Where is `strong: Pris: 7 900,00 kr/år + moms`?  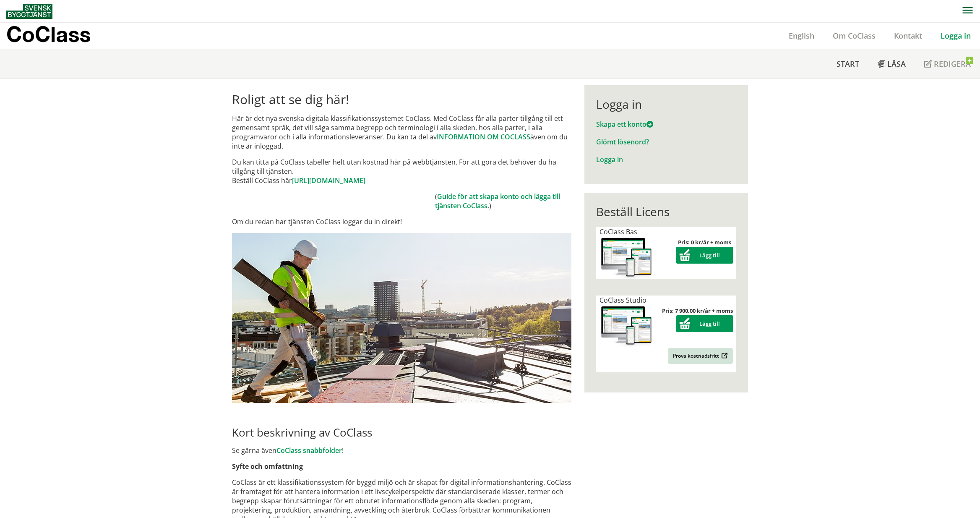 strong: Pris: 7 900,00 kr/år + moms is located at coordinates (697, 311).